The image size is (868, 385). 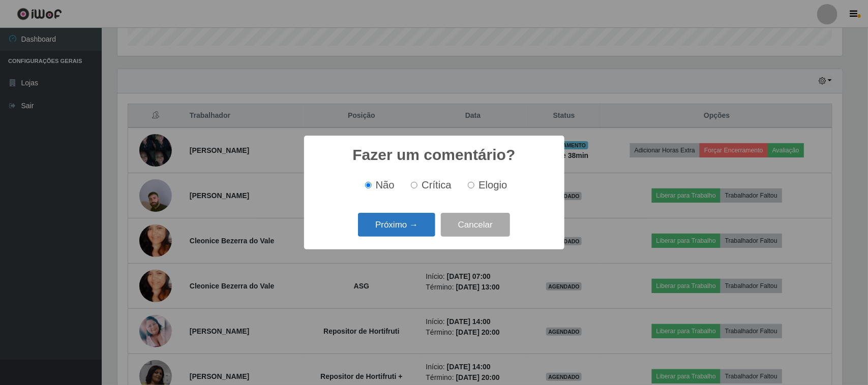 I want to click on span: Crítica, so click(x=436, y=185).